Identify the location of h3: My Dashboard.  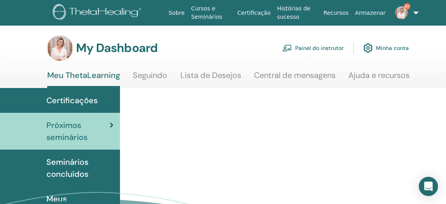
(117, 48).